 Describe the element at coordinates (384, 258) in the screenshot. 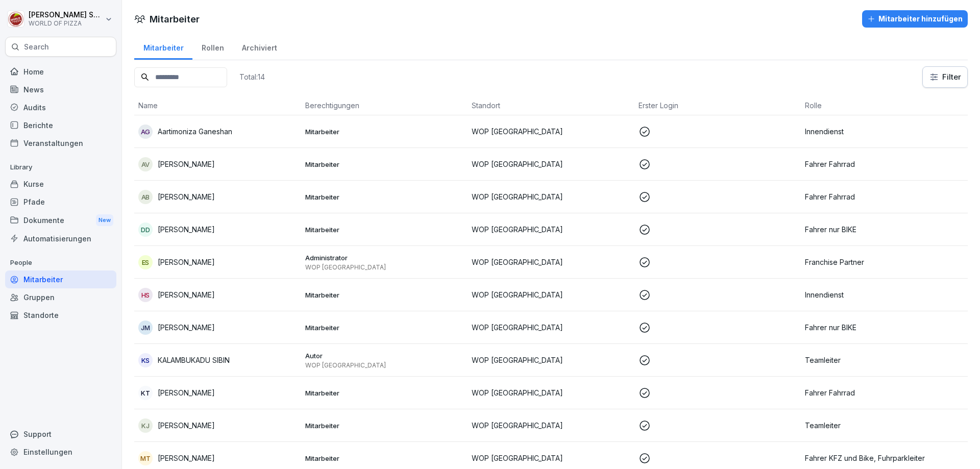

I see `p: Administrator` at that location.